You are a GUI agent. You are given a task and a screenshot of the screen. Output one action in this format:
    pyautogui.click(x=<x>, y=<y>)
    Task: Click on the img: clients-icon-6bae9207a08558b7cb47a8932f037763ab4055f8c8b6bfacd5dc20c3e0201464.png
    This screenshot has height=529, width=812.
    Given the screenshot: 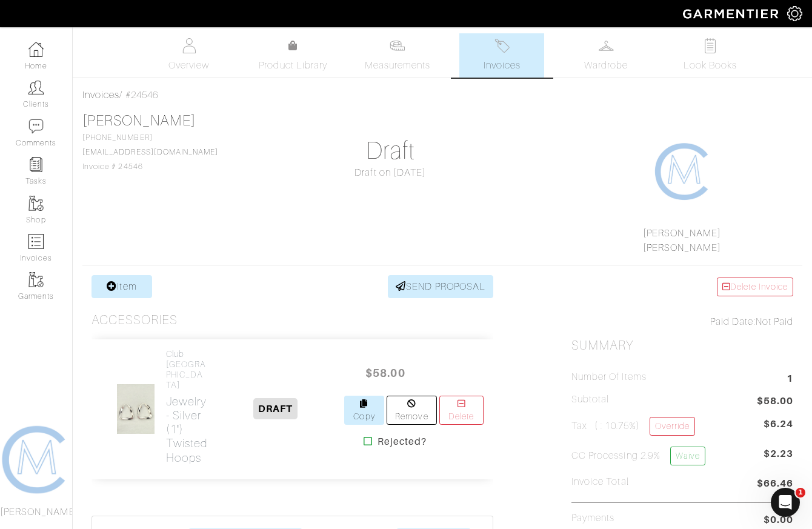 What is the action you would take?
    pyautogui.click(x=36, y=87)
    